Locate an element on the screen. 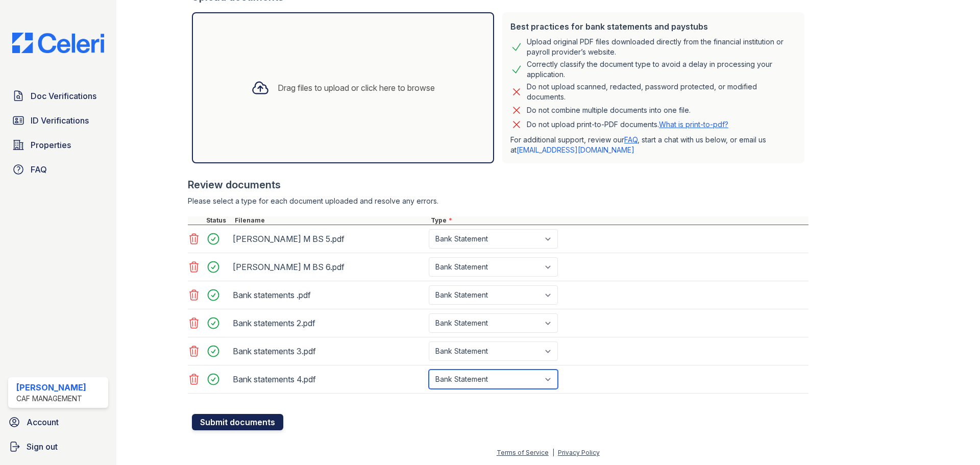 This screenshot has width=980, height=465. div: Bank statements 4.pdf is located at coordinates (329, 379).